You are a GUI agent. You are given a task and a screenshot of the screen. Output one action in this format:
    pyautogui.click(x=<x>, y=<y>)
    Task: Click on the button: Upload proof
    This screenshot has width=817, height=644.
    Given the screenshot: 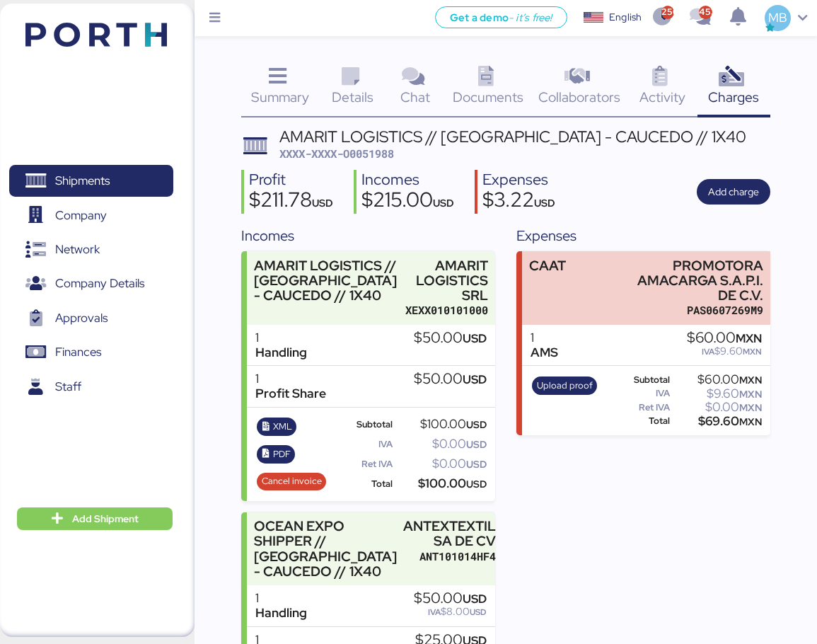 What is the action you would take?
    pyautogui.click(x=564, y=386)
    